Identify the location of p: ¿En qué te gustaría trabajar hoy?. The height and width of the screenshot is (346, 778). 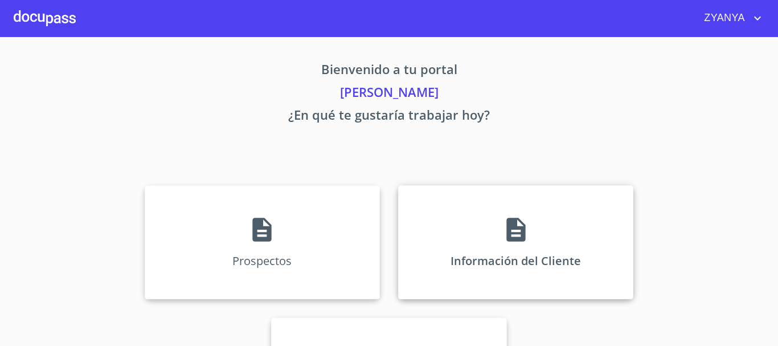
(389, 117).